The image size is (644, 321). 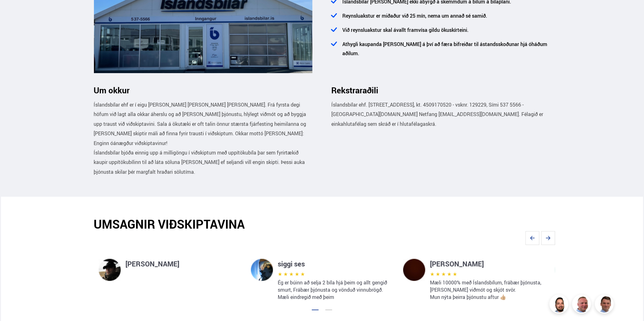 I want to click on button: Opna LiveChat spjallviðmót, so click(x=14, y=12).